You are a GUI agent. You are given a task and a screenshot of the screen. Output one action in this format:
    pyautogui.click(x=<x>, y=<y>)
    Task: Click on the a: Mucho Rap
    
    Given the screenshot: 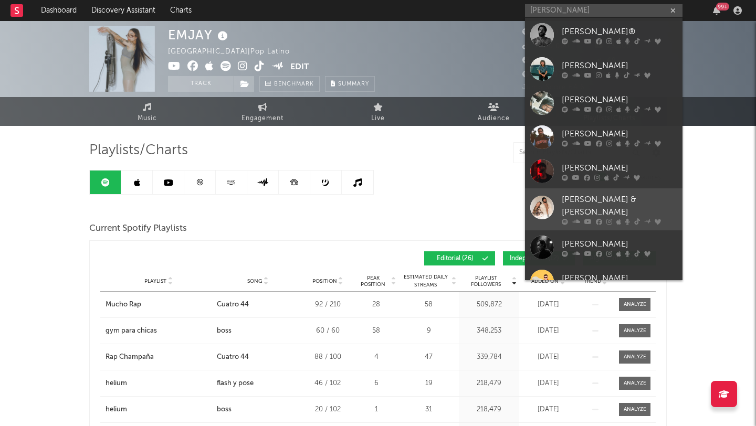 What is the action you would take?
    pyautogui.click(x=158, y=305)
    